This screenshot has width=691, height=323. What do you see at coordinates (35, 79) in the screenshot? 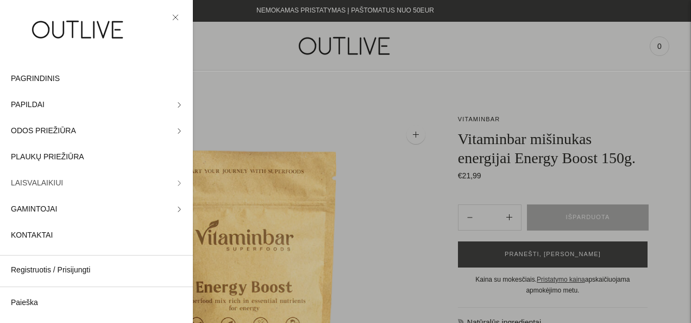
I see `span: PAGRINDINIS` at bounding box center [35, 79].